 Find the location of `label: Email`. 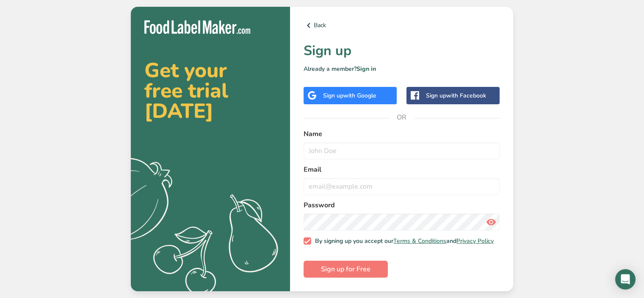

label: Email is located at coordinates (401, 170).